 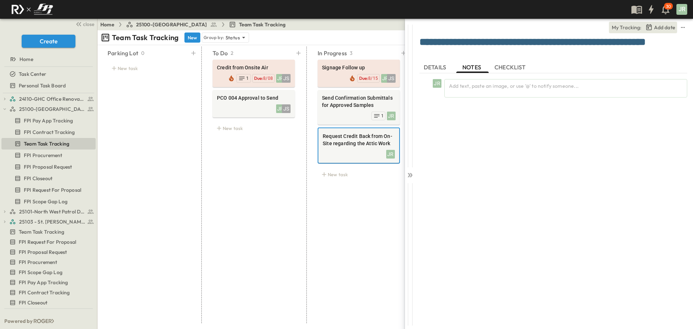 I want to click on span: Personal Task Board, so click(x=42, y=86).